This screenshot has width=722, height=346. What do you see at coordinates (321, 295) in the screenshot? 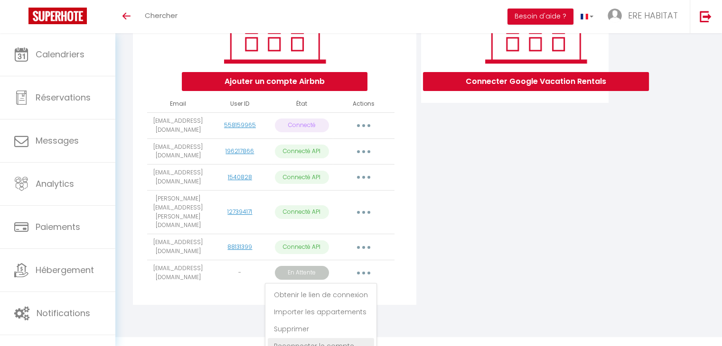
I see `a: Obtenir le lien de connexion` at bounding box center [321, 295].